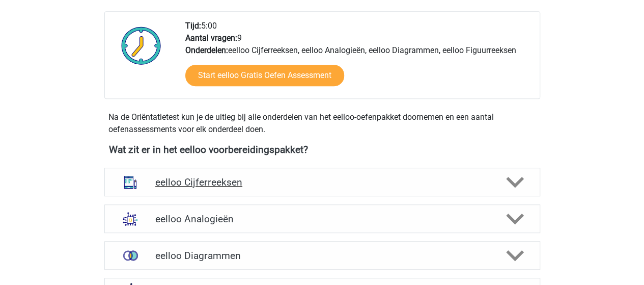  What do you see at coordinates (207, 50) in the screenshot?
I see `b: Onderdelen:` at bounding box center [207, 50].